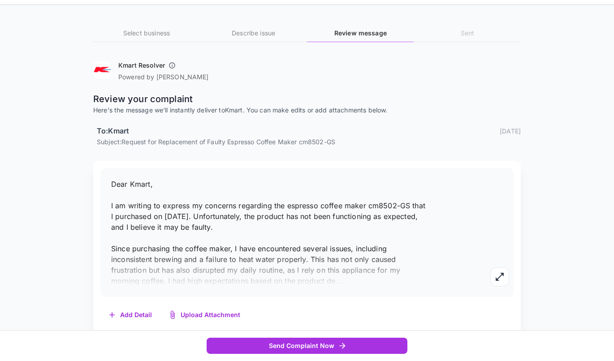  Describe the element at coordinates (468, 33) in the screenshot. I see `h6: Sent` at that location.